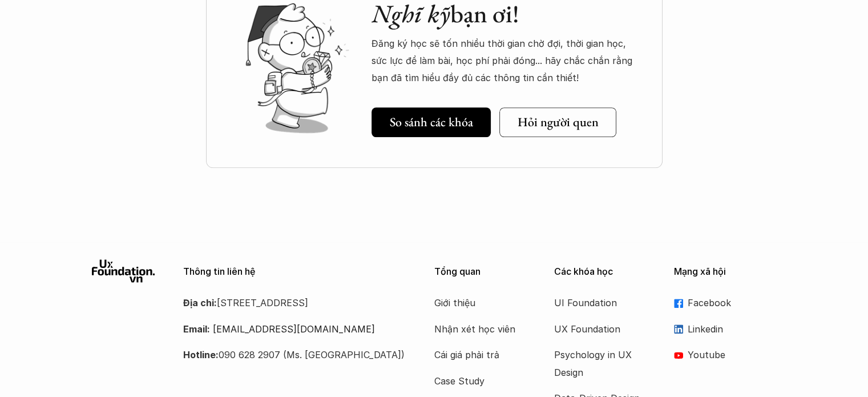 Image resolution: width=868 pixels, height=397 pixels. What do you see at coordinates (726, 303) in the screenshot?
I see `a: Facebook` at bounding box center [726, 303].